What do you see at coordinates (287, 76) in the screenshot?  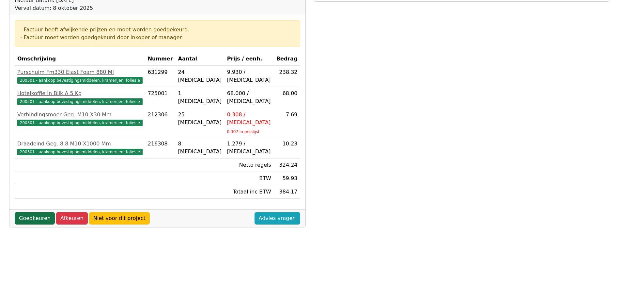 I see `td: 238.32` at bounding box center [287, 76].